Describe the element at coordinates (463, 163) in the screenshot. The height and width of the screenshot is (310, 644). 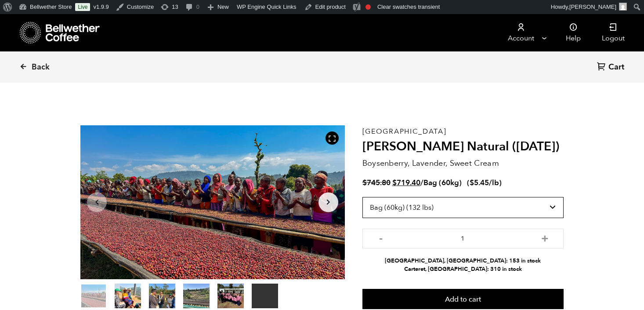
I see `p: Boysenberry, Lavender, Sweet Cream` at that location.